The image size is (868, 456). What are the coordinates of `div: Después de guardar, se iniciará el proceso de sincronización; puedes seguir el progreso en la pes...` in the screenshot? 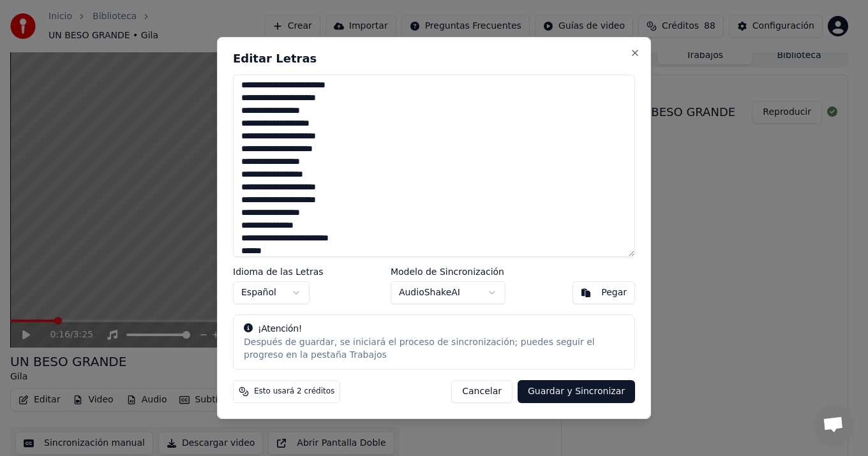 It's located at (434, 349).